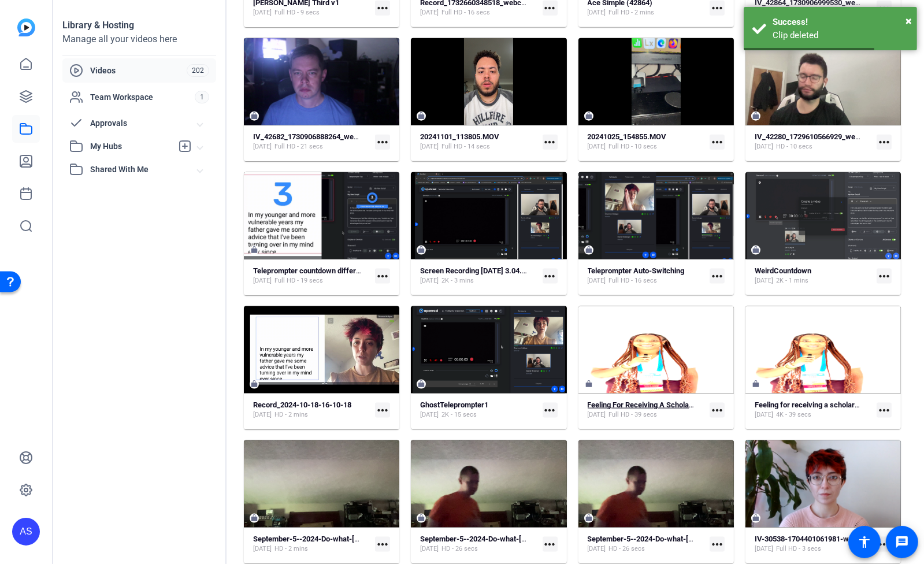 This screenshot has width=924, height=564. I want to click on strong: Feeling For Receiving A Scholarship And Before Going On Stage, so click(693, 404).